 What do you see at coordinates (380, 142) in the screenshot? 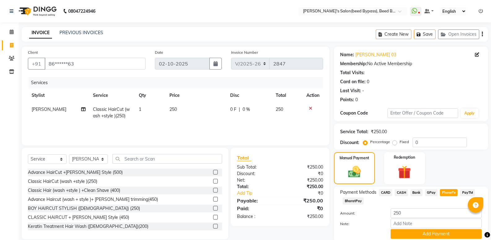
I see `label: Percentage` at bounding box center [380, 142].